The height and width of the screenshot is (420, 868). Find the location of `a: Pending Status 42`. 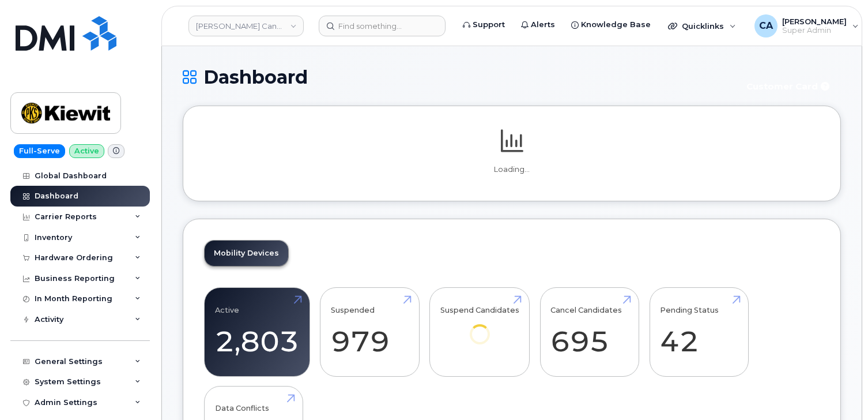

a: Pending Status 42 is located at coordinates (698, 332).